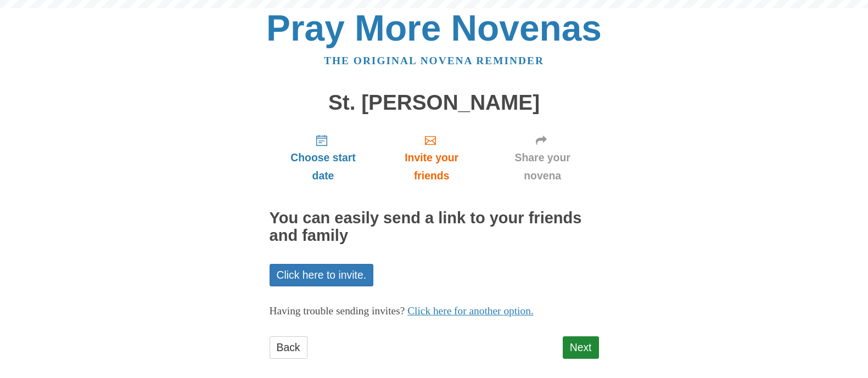 This screenshot has height=378, width=868. What do you see at coordinates (434, 61) in the screenshot?
I see `a: The original novena reminder` at bounding box center [434, 61].